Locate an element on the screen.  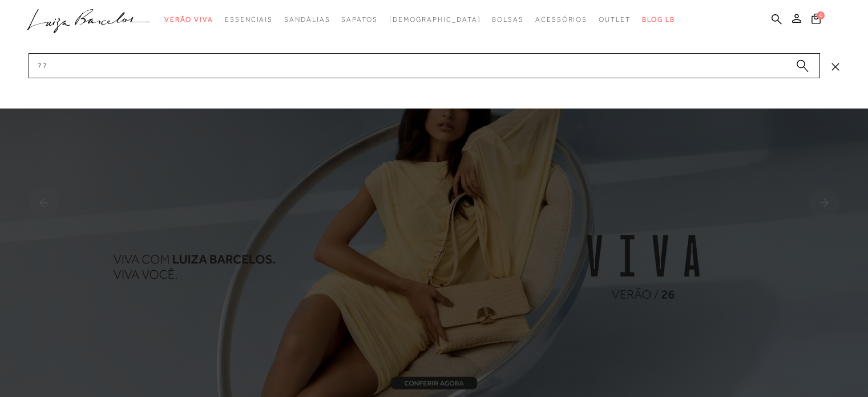
span: Verão Viva is located at coordinates (189, 19).